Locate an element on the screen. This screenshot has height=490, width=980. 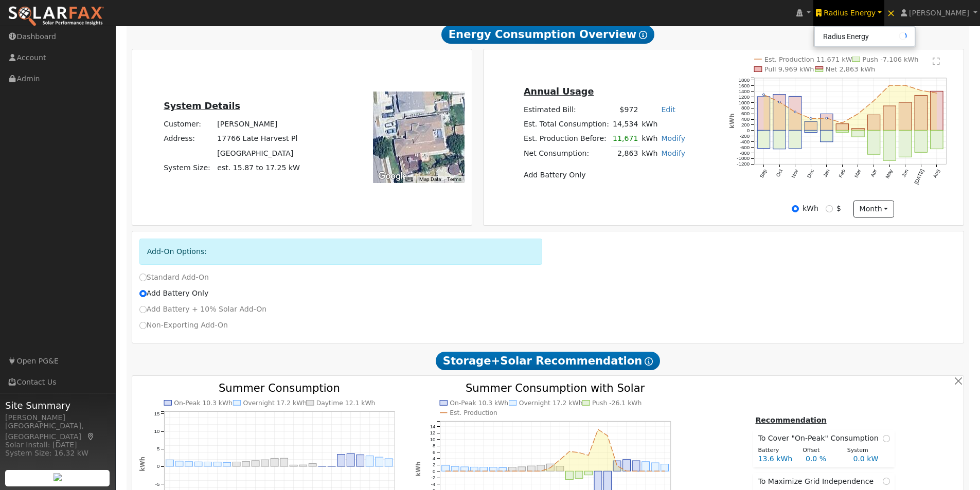
text: 1000 is located at coordinates (744, 101).